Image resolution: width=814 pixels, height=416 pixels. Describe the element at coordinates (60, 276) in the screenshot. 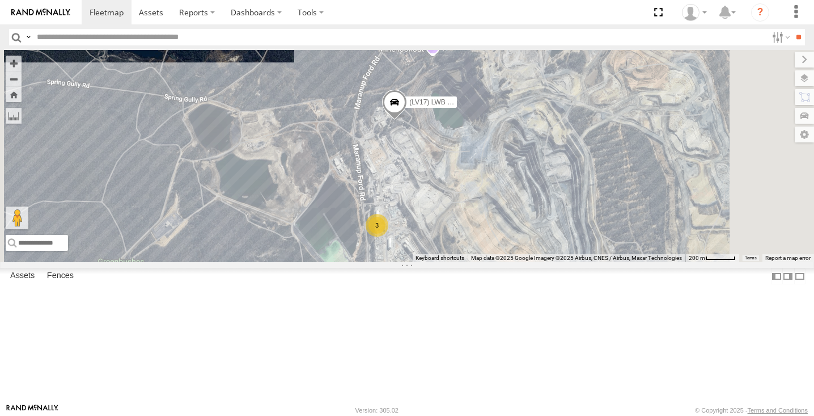

I see `label: Fences` at that location.